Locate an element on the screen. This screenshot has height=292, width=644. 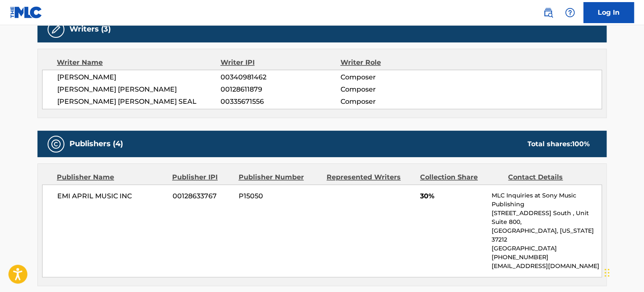
span: 00340981462 is located at coordinates (280, 77).